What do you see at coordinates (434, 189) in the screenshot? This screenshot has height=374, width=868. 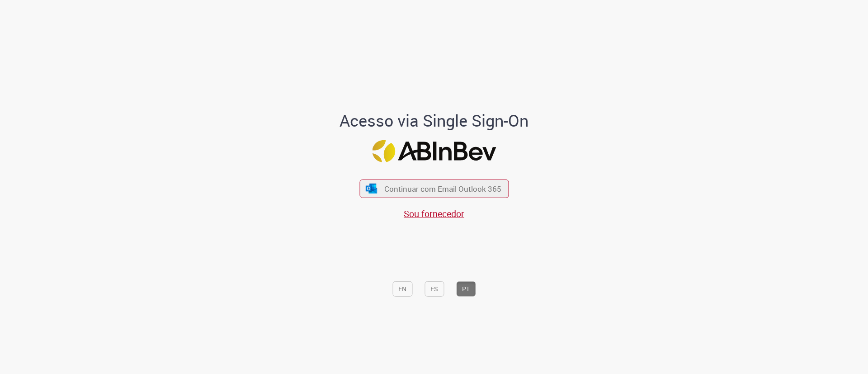 I see `button: ícone Azure/Microsoft 360 Continuar com Email Outlook 365` at bounding box center [434, 189].